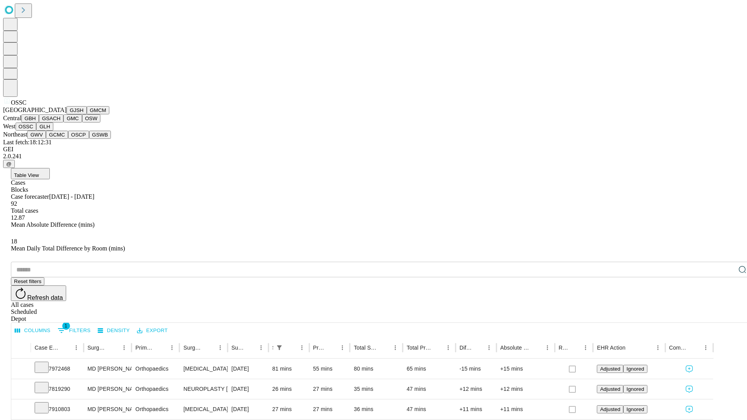 This screenshot has width=747, height=420. I want to click on button: GMCM, so click(98, 110).